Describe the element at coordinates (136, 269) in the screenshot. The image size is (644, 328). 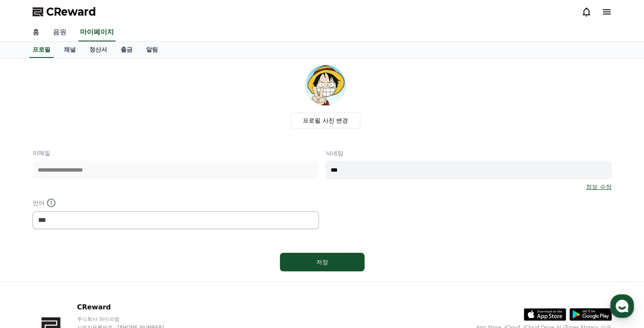
I see `a: 설정` at that location.